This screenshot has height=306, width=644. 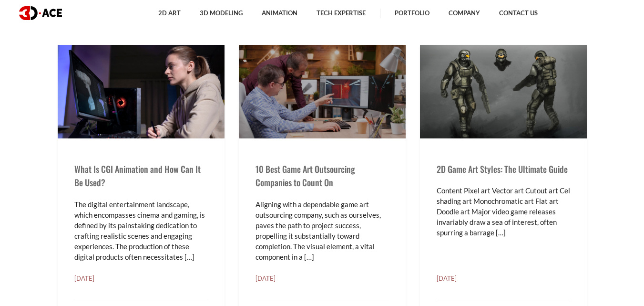 What do you see at coordinates (322, 230) in the screenshot?
I see `p: Aligning with a dependable game art outsourcing company, such as ourselves, paves the path to pro...` at bounding box center [322, 230].